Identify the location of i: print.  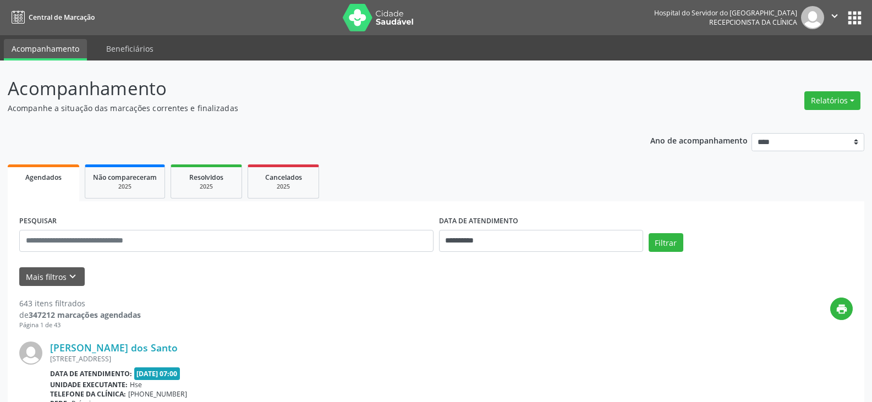
(841, 309).